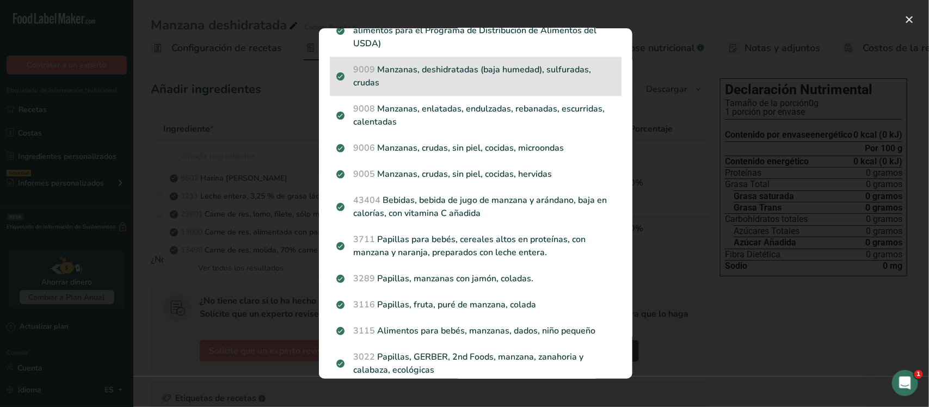 Image resolution: width=929 pixels, height=407 pixels. What do you see at coordinates (481, 207) in the screenshot?
I see `font: Bebidas, bebida de jugo de manzana y arándano, baja en calorías, con vitamina C añadida` at bounding box center [481, 207].